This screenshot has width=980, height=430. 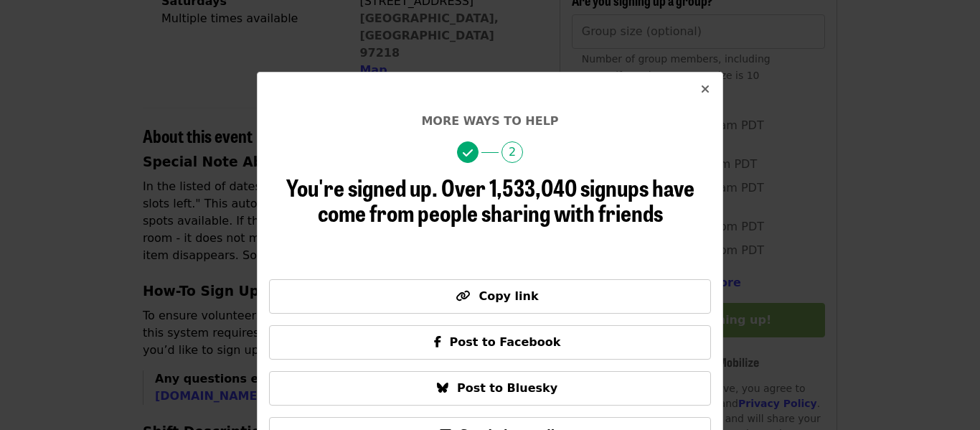 I want to click on button: Copy link, so click(x=490, y=296).